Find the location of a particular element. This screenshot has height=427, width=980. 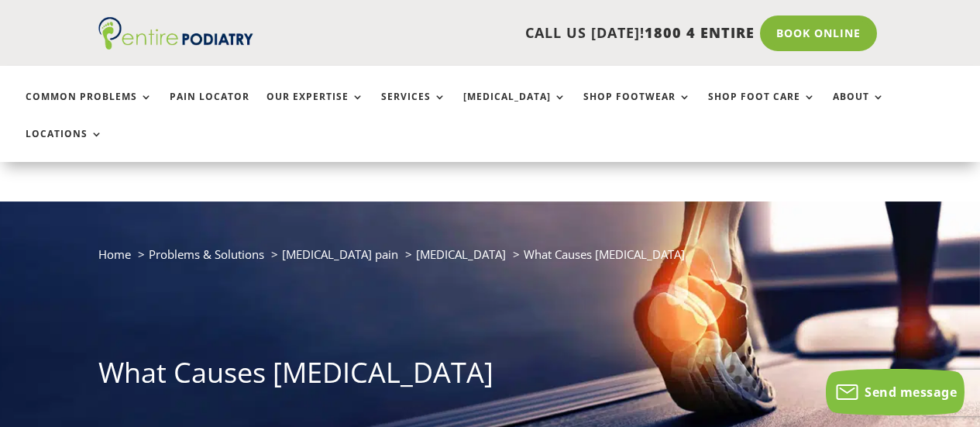

span: Send message is located at coordinates (911, 391).